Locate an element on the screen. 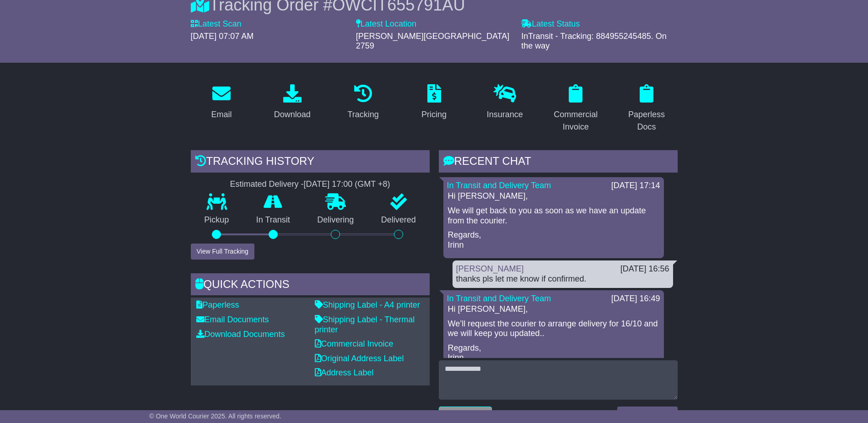 This screenshot has height=423, width=868. div: Paperless Docs is located at coordinates (646, 120).